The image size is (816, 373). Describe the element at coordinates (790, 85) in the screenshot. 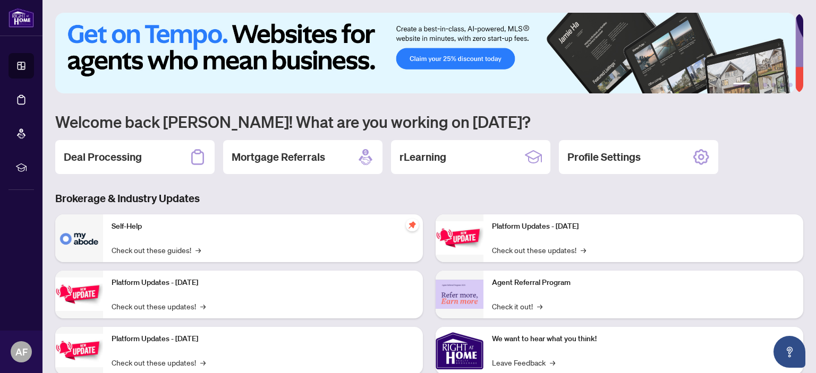

I see `button: 6` at that location.